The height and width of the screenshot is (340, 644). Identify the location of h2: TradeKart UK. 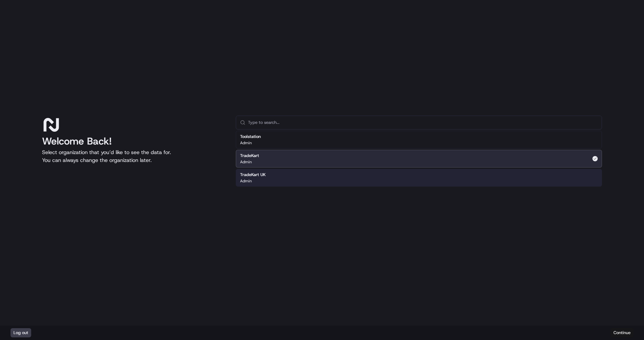
(253, 175).